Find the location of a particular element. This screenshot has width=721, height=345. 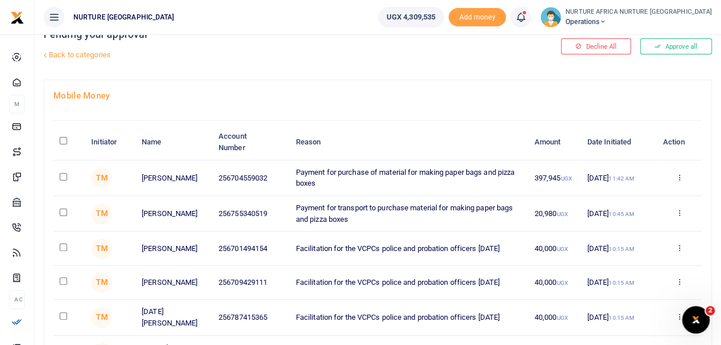

th: Date Initiated: activate to sort column ascending is located at coordinates (618, 142).